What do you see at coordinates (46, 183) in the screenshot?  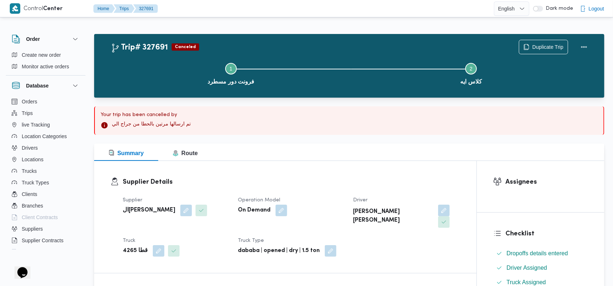 I see `button: Truck Types` at bounding box center [46, 183].